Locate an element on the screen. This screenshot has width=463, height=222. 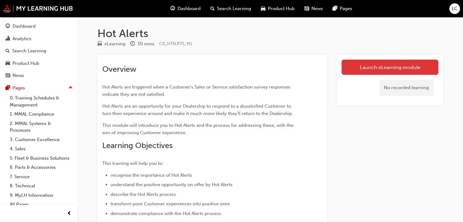
h1: Hot Alerts is located at coordinates (270, 33).